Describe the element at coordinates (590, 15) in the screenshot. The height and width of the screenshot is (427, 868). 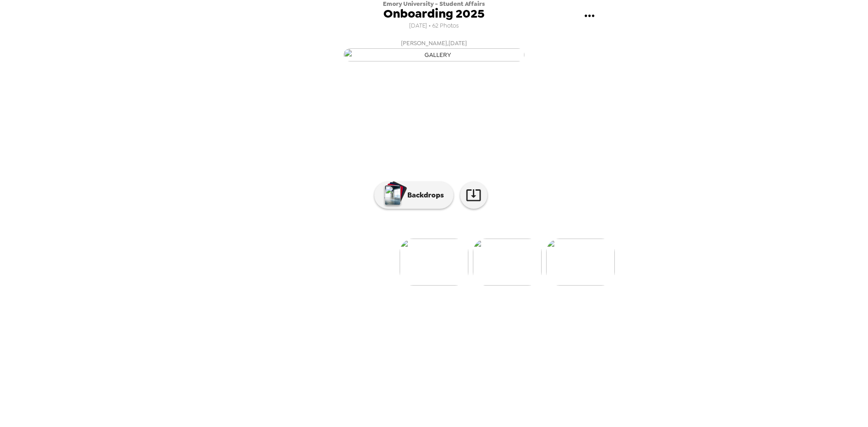
I see `button: gallery menu` at that location.